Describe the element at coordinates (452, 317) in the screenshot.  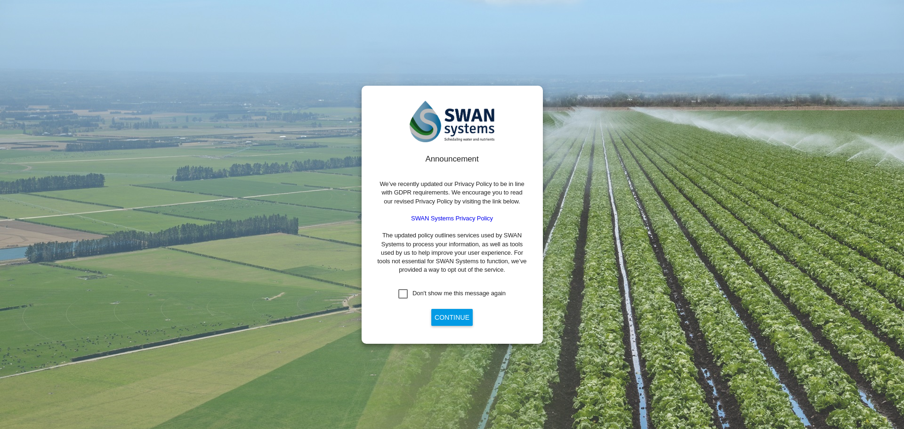
I see `button: Continue` at that location.